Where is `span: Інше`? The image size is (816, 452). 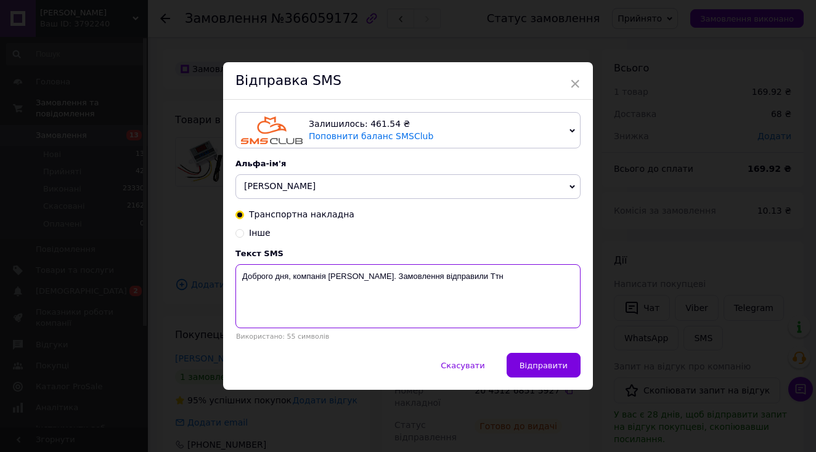 span: Інше is located at coordinates (259, 233).